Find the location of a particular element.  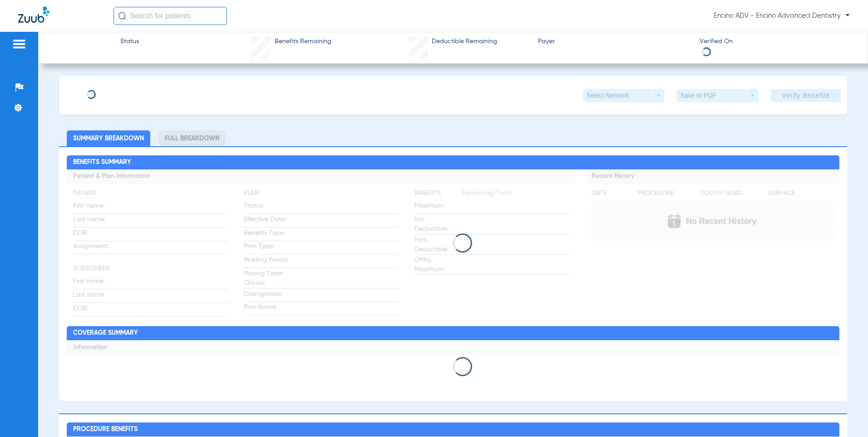

span: Verified On is located at coordinates (776, 41).